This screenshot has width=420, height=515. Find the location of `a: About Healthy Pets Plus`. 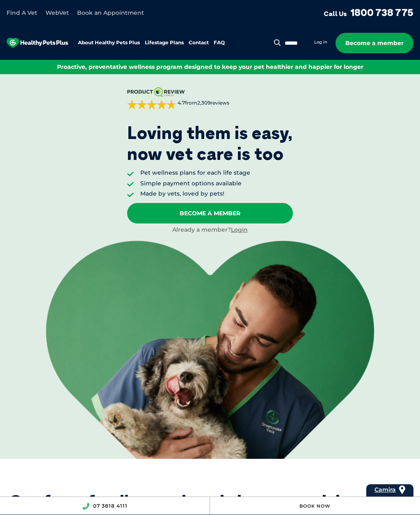

a: About Healthy Pets Plus is located at coordinates (109, 43).